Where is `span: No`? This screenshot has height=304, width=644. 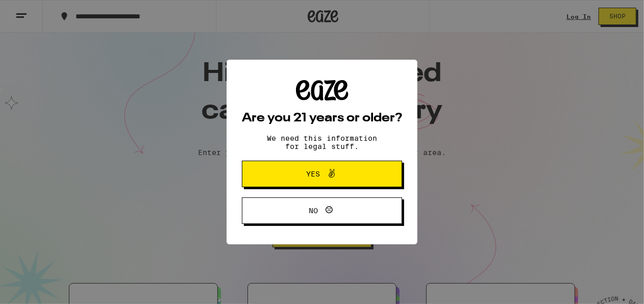
span: No is located at coordinates (313, 210).